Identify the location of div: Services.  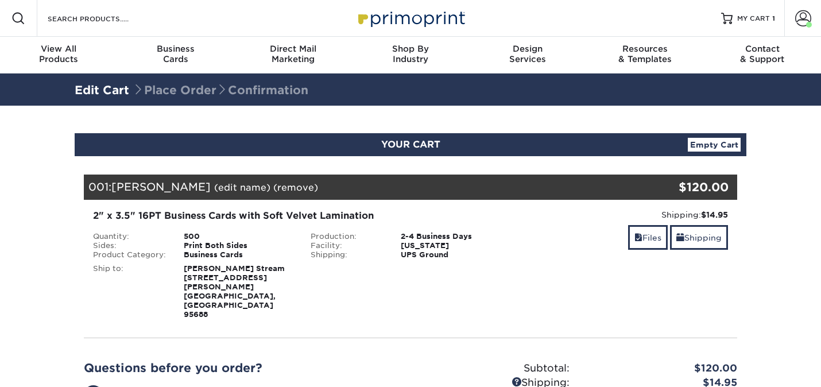
(527, 54).